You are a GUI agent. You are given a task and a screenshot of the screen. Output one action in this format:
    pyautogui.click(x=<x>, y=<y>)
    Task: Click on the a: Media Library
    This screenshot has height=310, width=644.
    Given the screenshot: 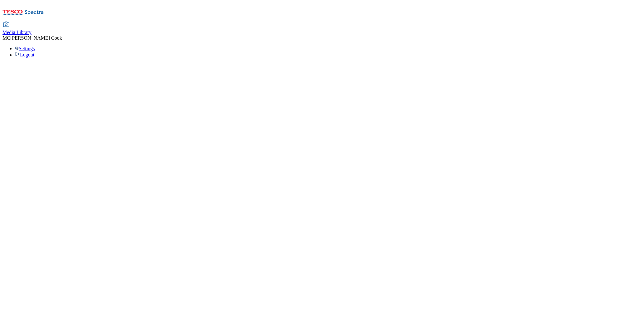 What is the action you would take?
    pyautogui.click(x=17, y=29)
    